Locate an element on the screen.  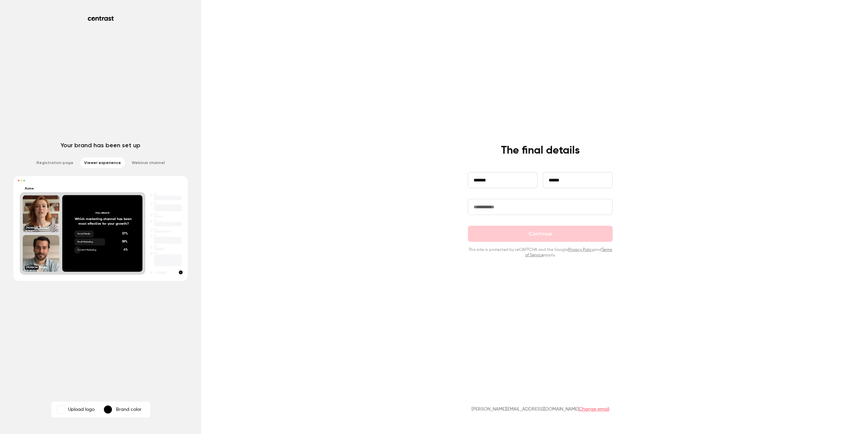
p: This site is protected by reCAPTCHA and the Google and apply. is located at coordinates (540, 252).